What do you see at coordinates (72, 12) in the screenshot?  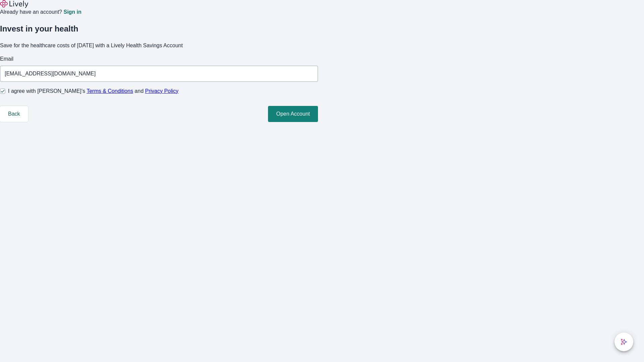 I see `div: Sign in` at bounding box center [72, 12].